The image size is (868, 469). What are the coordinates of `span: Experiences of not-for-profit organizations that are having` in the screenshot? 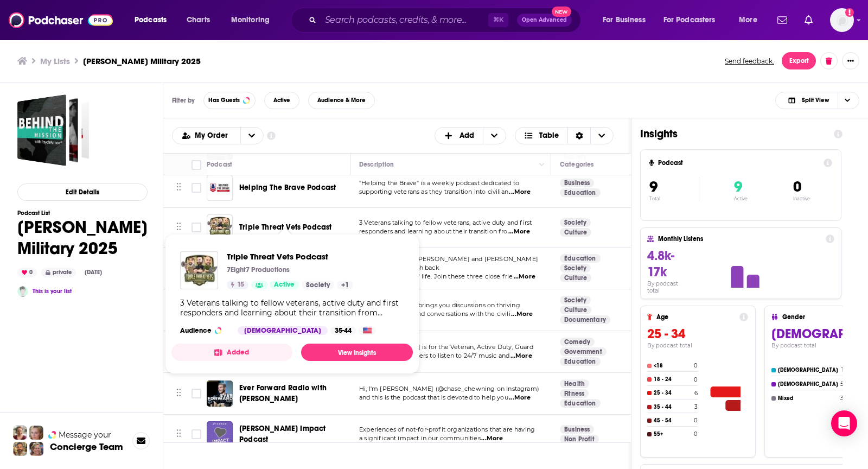 It's located at (447, 429).